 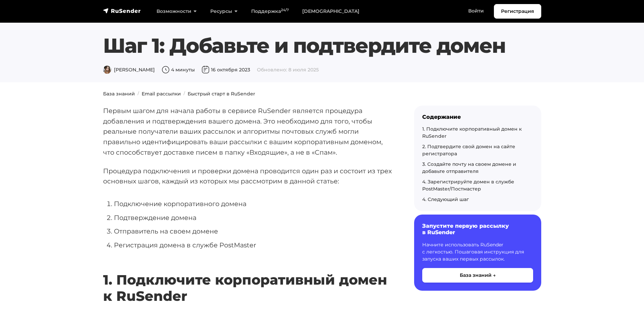 I want to click on h6: Запустите первую рассылку в RuSender, so click(x=478, y=229).